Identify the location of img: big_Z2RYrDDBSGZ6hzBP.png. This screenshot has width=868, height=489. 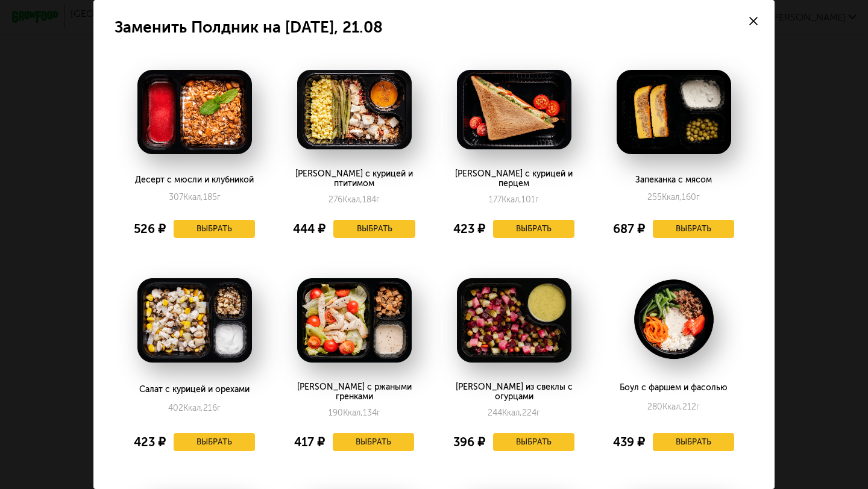
(514, 110).